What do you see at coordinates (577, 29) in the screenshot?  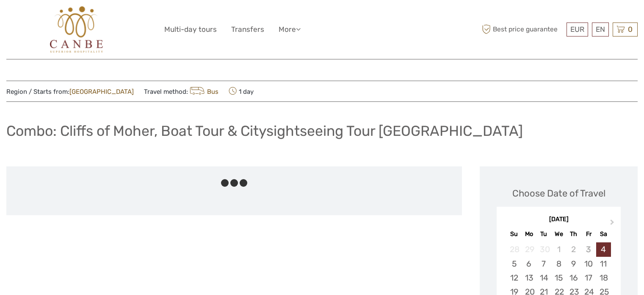 I see `span: EUR` at bounding box center [577, 29].